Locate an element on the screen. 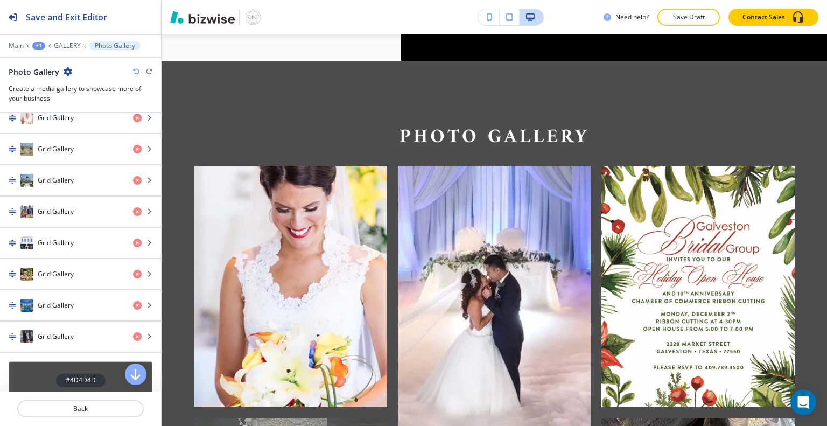  p: Back is located at coordinates (80, 408).